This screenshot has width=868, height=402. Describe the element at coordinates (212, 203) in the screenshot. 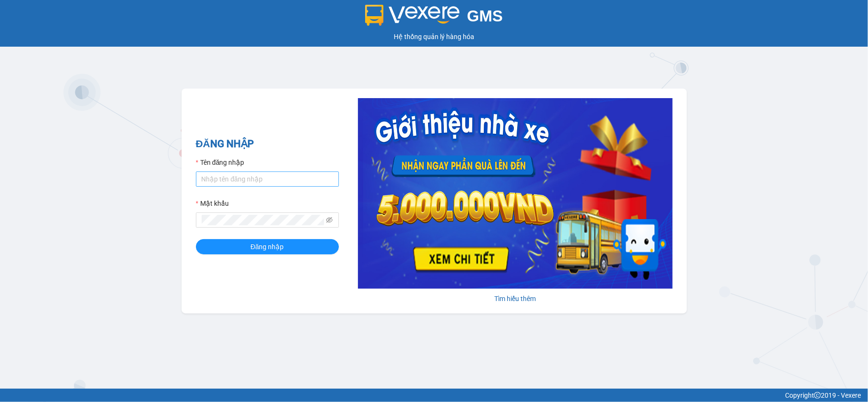

I see `label: Mật khẩu` at that location.